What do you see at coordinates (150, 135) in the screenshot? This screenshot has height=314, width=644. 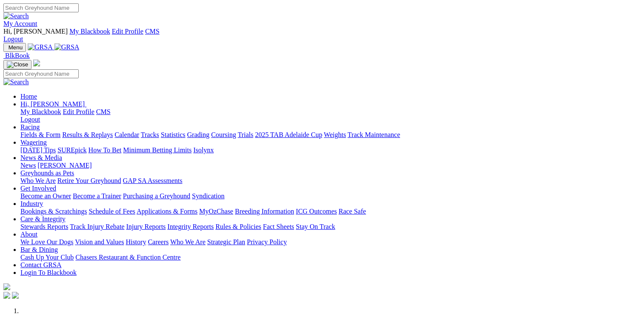 I see `a: Tracks` at bounding box center [150, 135].